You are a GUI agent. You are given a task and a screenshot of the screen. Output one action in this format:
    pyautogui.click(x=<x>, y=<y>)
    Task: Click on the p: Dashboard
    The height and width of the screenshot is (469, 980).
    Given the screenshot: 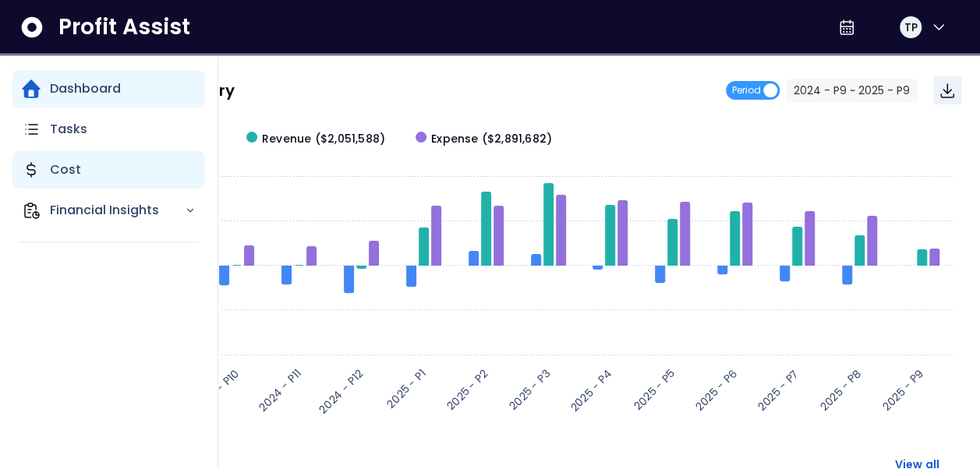 What is the action you would take?
    pyautogui.click(x=85, y=89)
    